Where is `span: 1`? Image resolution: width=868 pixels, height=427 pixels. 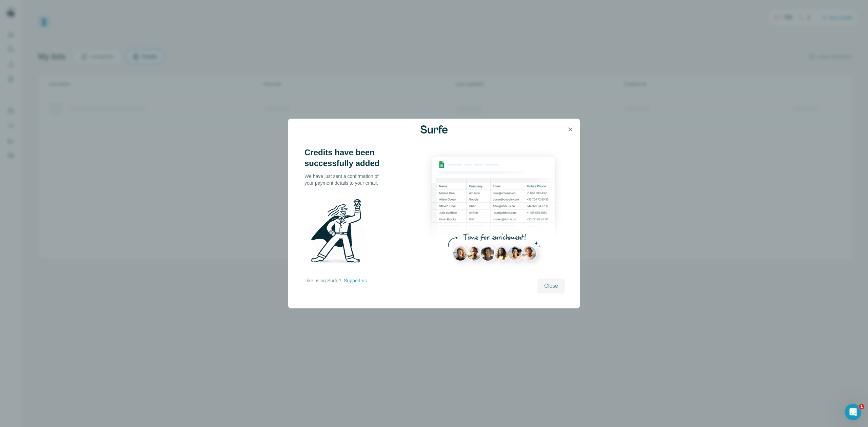
span: 1 is located at coordinates (862, 406).